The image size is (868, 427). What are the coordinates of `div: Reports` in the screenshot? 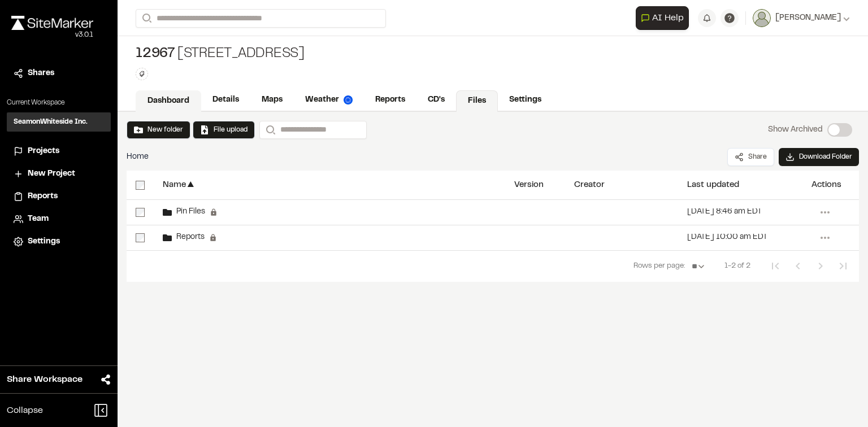 It's located at (190, 238).